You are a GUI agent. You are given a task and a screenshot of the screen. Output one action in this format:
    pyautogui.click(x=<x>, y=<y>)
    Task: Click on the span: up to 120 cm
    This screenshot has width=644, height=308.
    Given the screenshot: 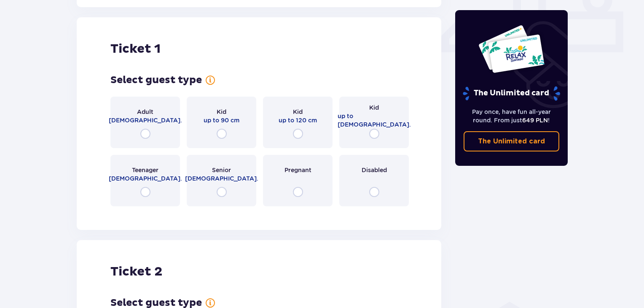 What is the action you would take?
    pyautogui.click(x=298, y=120)
    